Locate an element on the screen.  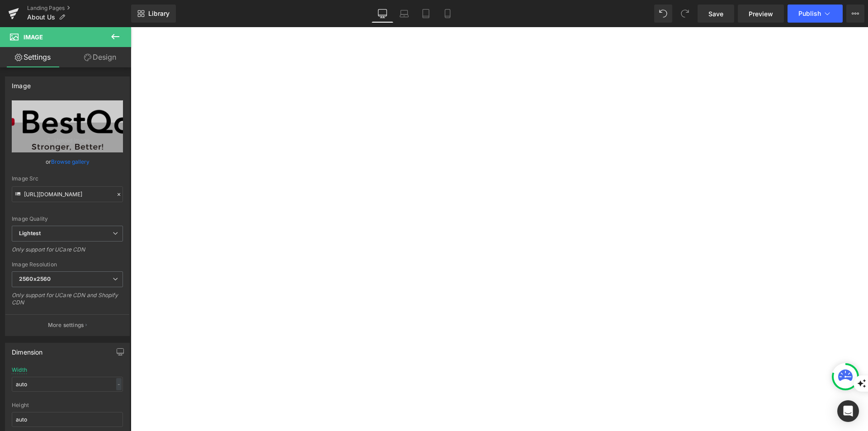
div: Image Quality is located at coordinates (67, 219).